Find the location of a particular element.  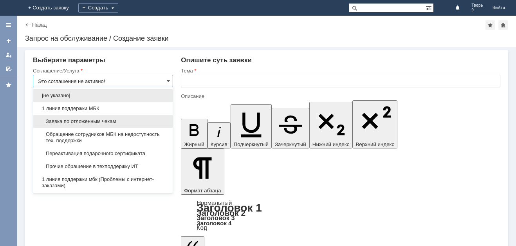

span: Верхний индекс is located at coordinates (374, 144).